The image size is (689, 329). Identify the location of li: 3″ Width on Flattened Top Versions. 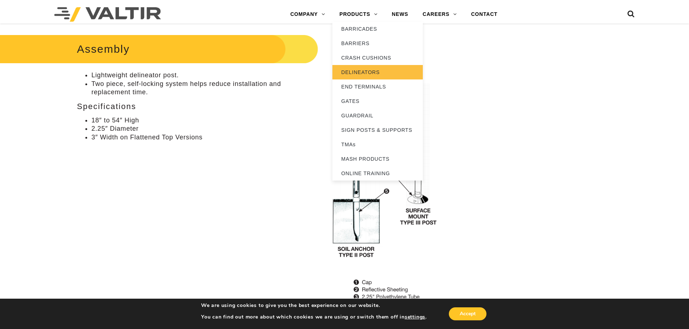
(265, 137).